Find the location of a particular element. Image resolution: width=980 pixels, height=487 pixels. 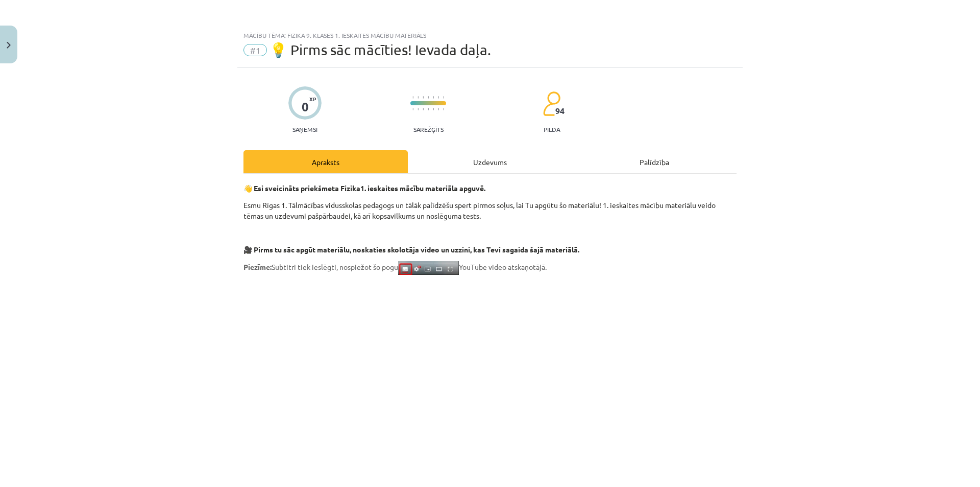

strong: Piezīme: is located at coordinates (257, 266).